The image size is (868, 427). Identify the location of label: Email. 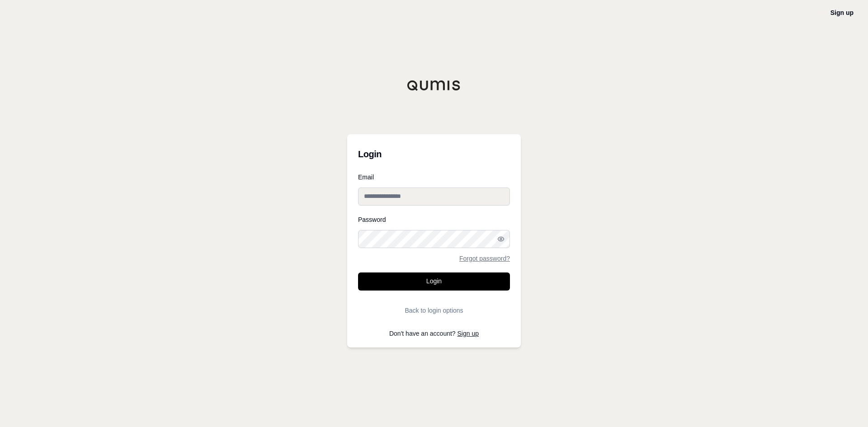
(434, 177).